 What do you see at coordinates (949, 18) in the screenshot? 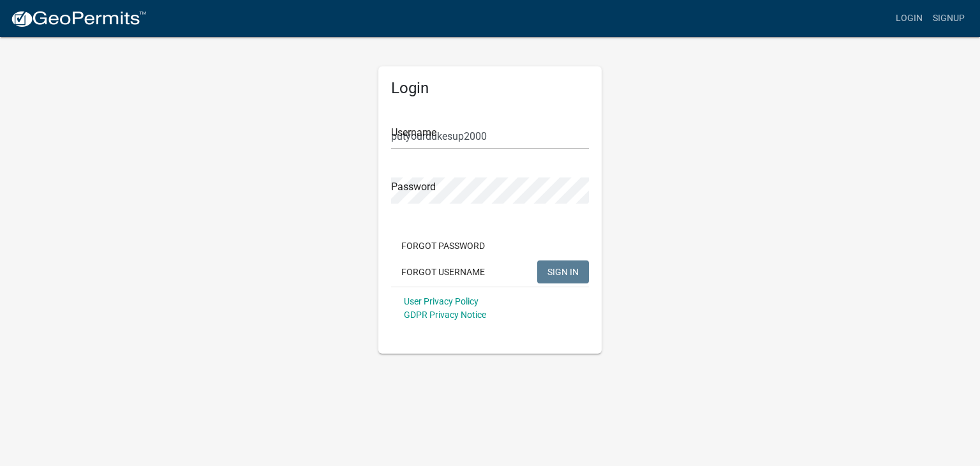
I see `a: Signup` at bounding box center [949, 18].